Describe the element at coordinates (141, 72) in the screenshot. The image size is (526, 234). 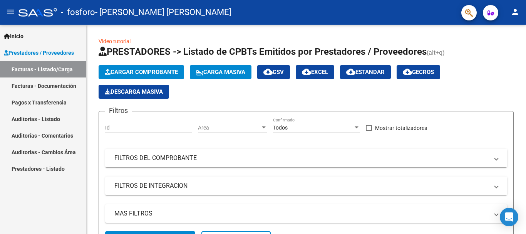
I see `button: Cargar Comprobante` at that location.